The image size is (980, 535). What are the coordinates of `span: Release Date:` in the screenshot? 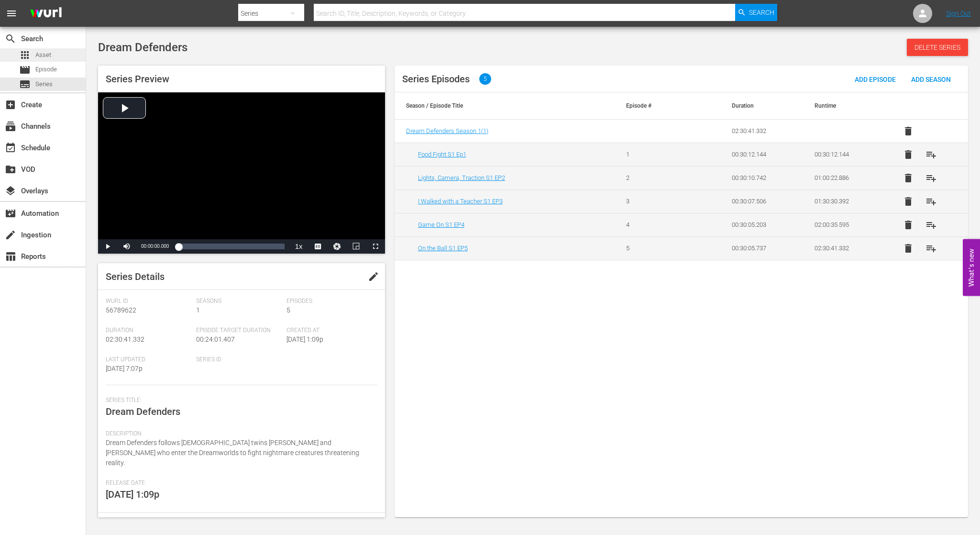 It's located at (239, 483).